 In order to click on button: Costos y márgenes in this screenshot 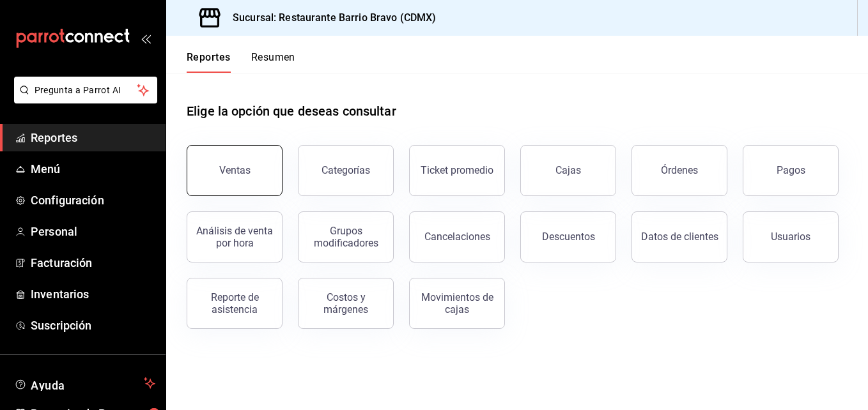, I will do `click(346, 304)`.